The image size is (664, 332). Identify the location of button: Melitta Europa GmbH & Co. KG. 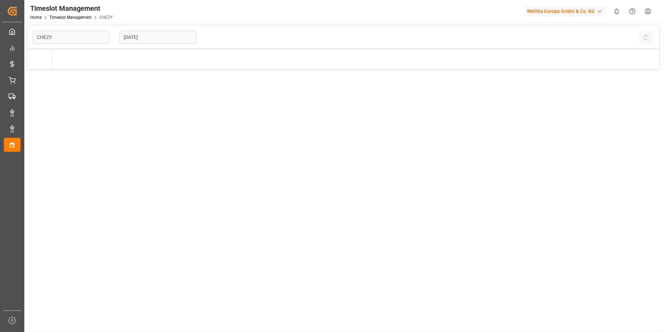
(567, 11).